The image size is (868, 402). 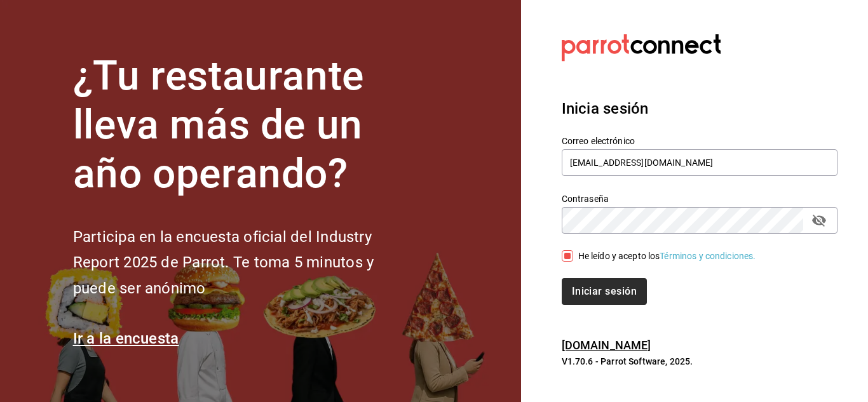 I want to click on h1: ¿Tu restaurante lleva más de un año operando?, so click(x=244, y=126).